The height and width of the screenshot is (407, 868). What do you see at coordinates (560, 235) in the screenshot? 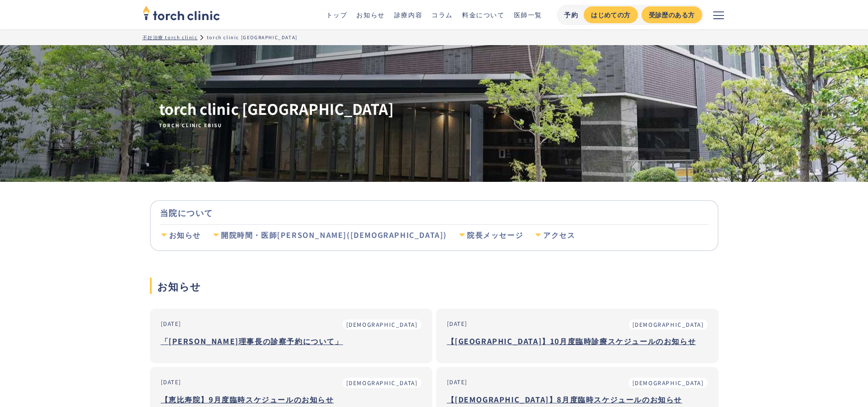
I see `div: アクセス` at bounding box center [560, 235].